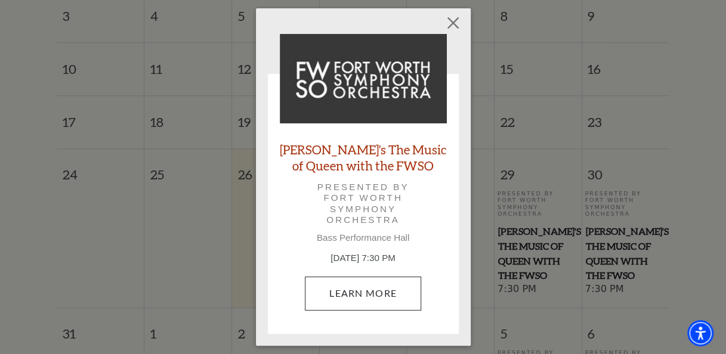 This screenshot has width=726, height=354. I want to click on div: Accessibility Menu, so click(700, 333).